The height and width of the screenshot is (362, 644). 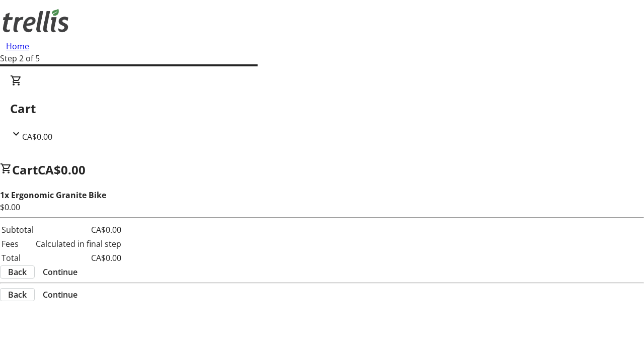 What do you see at coordinates (18, 230) in the screenshot?
I see `td: Subtotal` at bounding box center [18, 230].